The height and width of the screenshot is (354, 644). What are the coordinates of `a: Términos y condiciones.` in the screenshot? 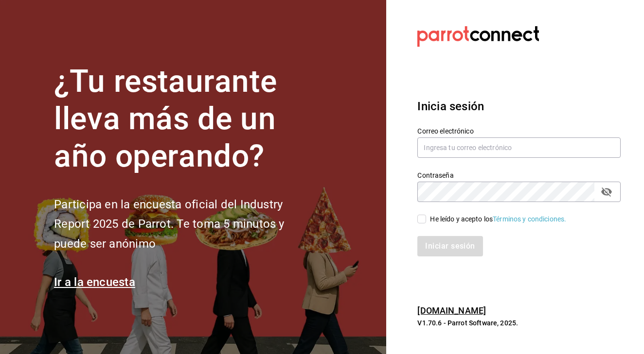 It's located at (529, 219).